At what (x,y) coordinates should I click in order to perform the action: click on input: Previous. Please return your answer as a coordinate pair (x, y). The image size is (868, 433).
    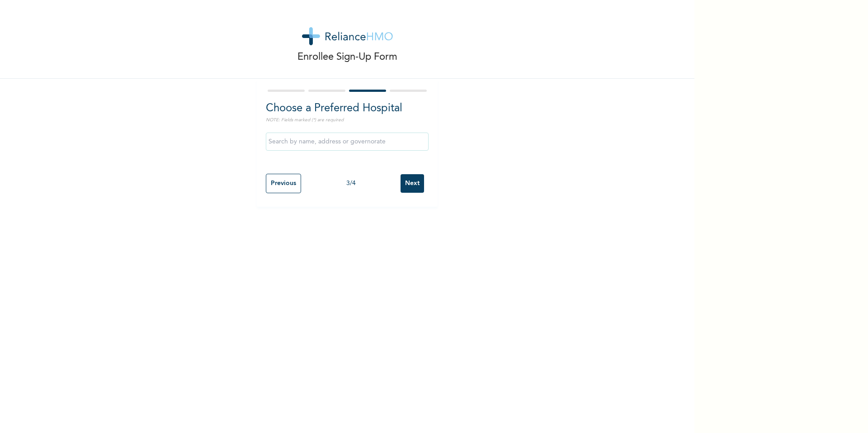
    Looking at the image, I should click on (283, 183).